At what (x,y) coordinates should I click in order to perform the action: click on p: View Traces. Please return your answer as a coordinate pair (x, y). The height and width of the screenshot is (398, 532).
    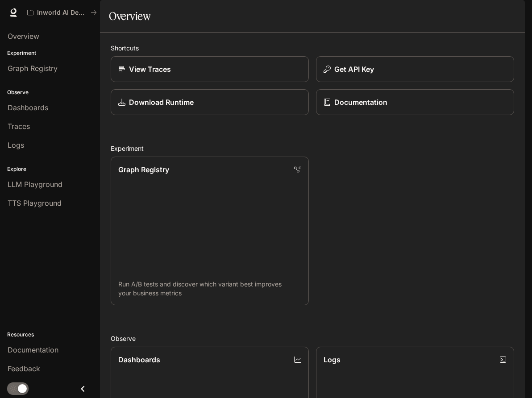
    Looking at the image, I should click on (150, 69).